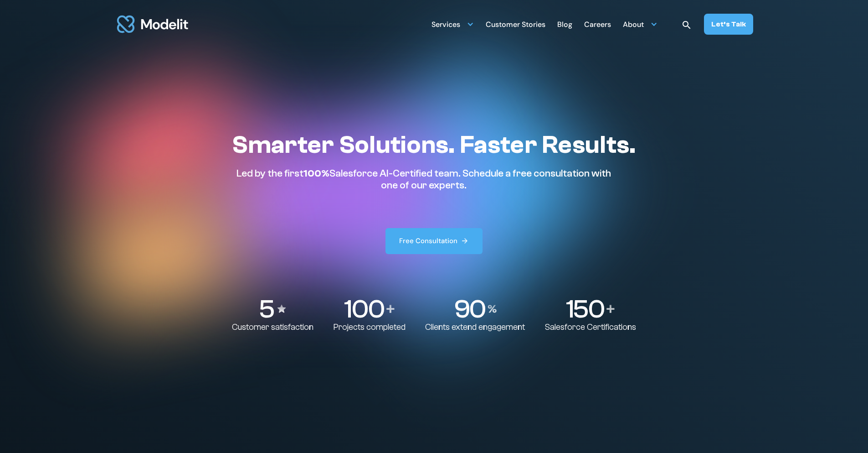  What do you see at coordinates (474, 327) in the screenshot?
I see `p: Clients extend engagement` at bounding box center [474, 327].